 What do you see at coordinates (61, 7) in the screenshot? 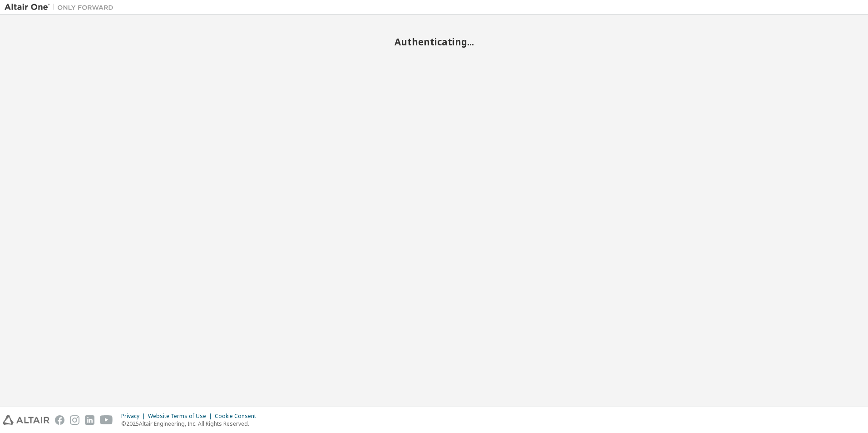
I see `img: Altair One` at bounding box center [61, 7].